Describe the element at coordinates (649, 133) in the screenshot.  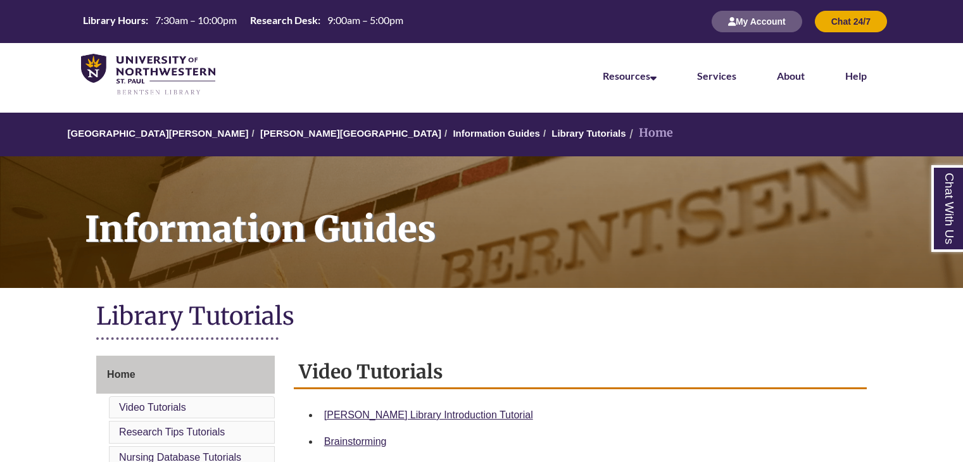
I see `li: Home` at that location.